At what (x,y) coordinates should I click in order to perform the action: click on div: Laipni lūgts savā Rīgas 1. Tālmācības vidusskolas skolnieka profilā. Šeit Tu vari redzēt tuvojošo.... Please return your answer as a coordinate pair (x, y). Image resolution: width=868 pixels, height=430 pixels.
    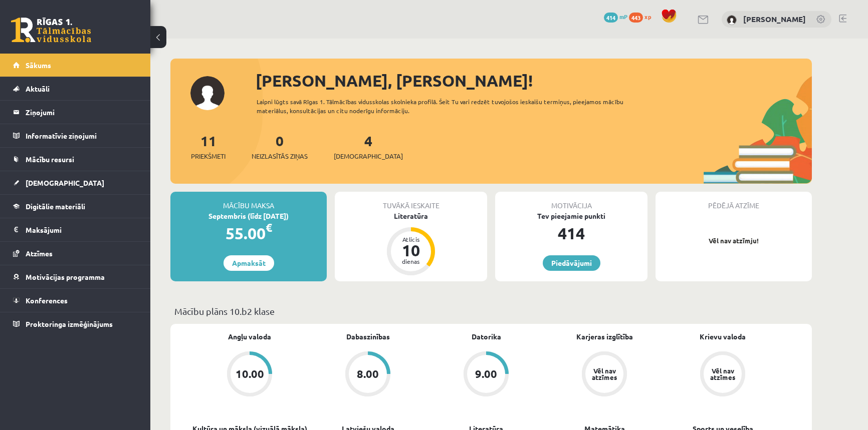
    Looking at the image, I should click on (449, 106).